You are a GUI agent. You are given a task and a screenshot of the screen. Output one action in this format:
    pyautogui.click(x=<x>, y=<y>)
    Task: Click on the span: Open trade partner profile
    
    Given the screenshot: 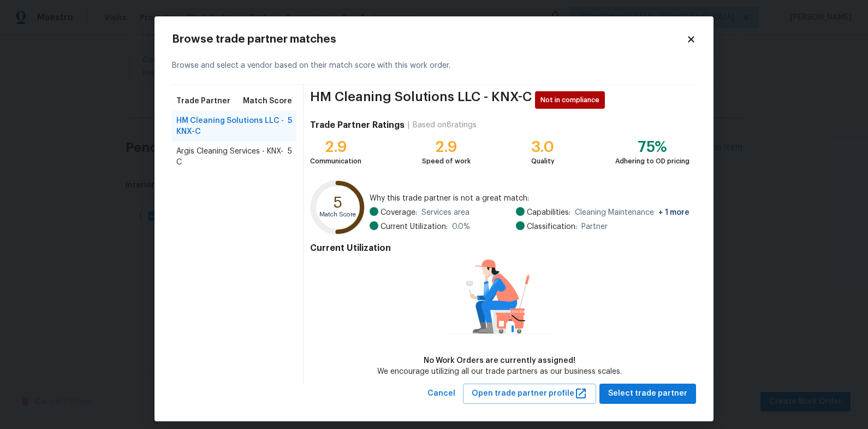 What is the action you would take?
    pyautogui.click(x=530, y=393)
    